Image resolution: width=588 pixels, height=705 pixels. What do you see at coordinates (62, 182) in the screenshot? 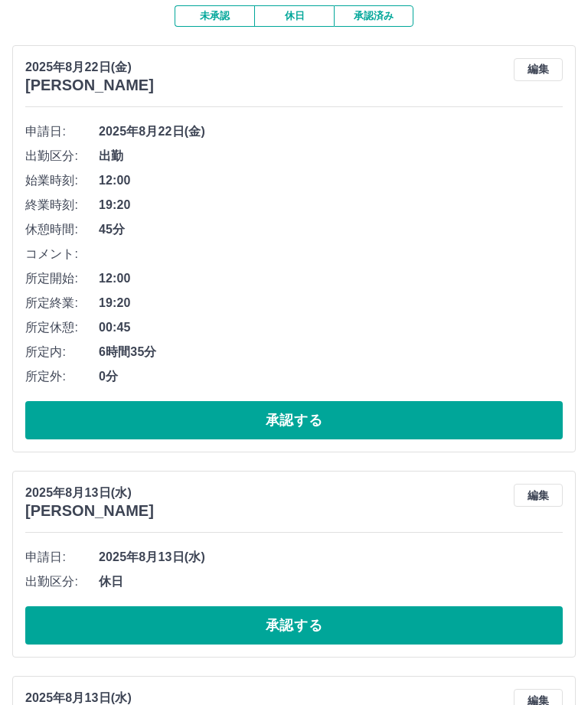
I see `span: 始業時刻:` at bounding box center [62, 182].